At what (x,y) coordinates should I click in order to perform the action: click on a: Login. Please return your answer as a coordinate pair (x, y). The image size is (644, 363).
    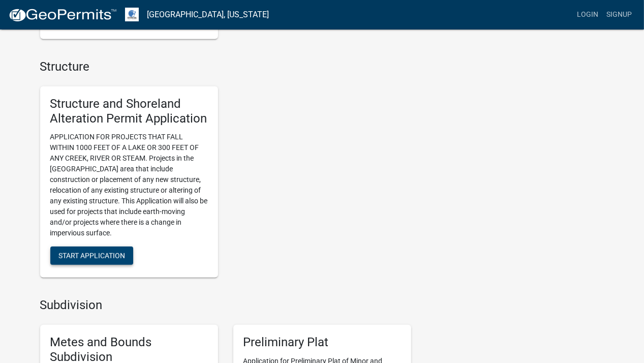
    Looking at the image, I should click on (587, 15).